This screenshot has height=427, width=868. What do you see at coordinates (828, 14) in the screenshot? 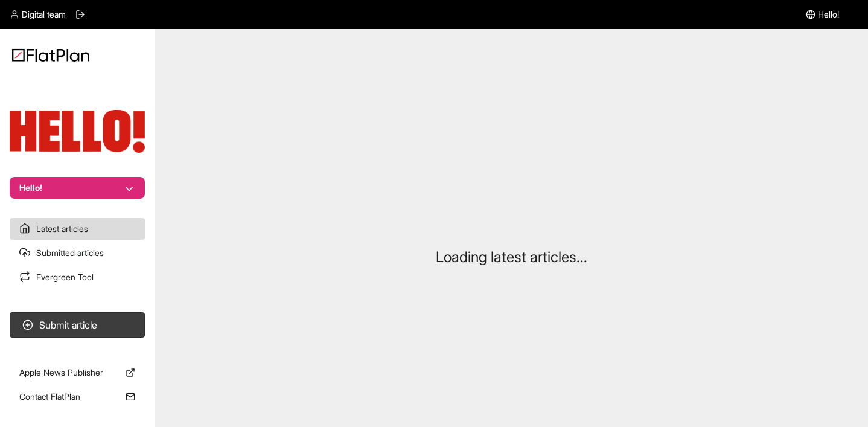
I see `span: Hello!` at bounding box center [828, 14].